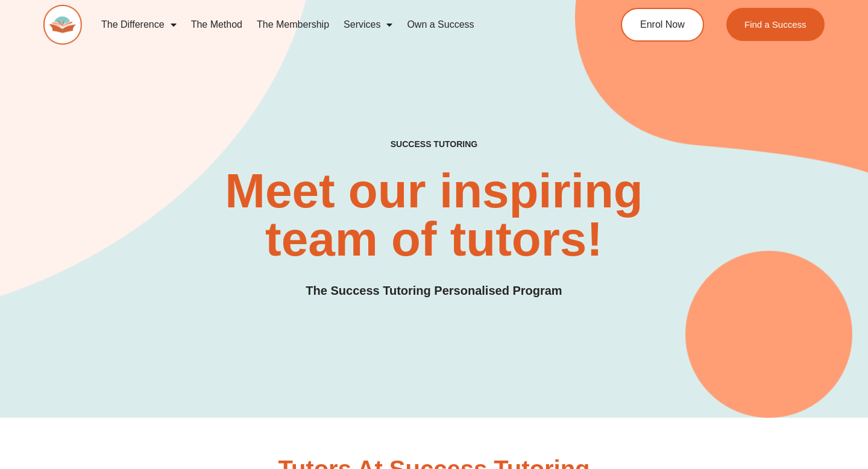 This screenshot has width=868, height=469. What do you see at coordinates (434, 216) in the screenshot?
I see `h2: Meet our inspiring team of tutors!` at bounding box center [434, 216].